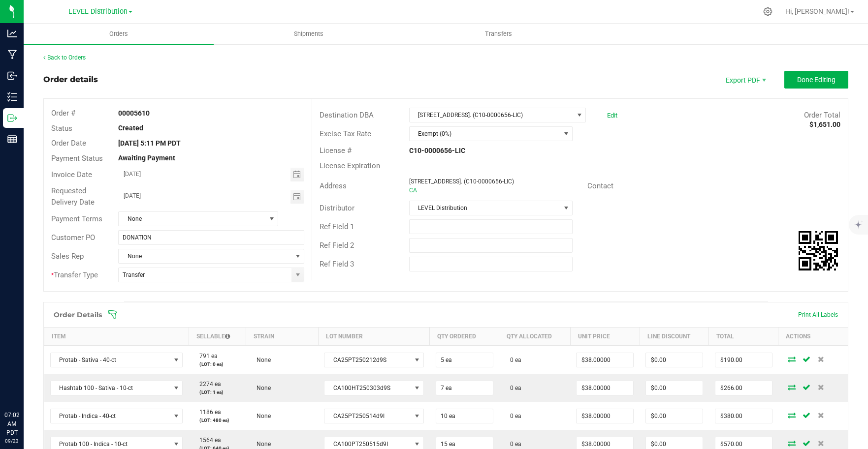 The height and width of the screenshot is (449, 868). What do you see at coordinates (816, 79) in the screenshot?
I see `span: Done Editing` at bounding box center [816, 79].